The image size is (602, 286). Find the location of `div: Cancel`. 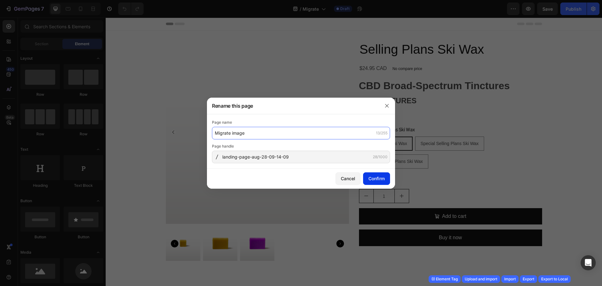

div: Cancel is located at coordinates (348, 178).